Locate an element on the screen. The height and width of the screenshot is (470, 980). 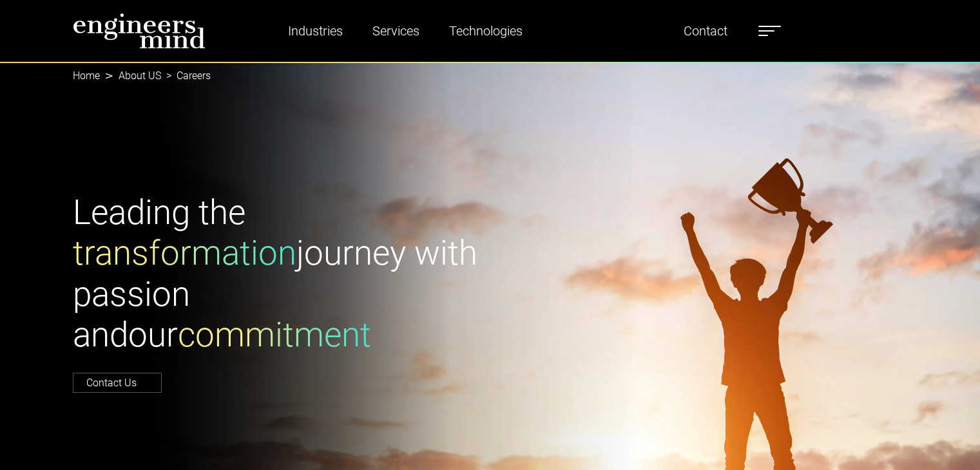
nav: breadcrumb is located at coordinates (490, 76).